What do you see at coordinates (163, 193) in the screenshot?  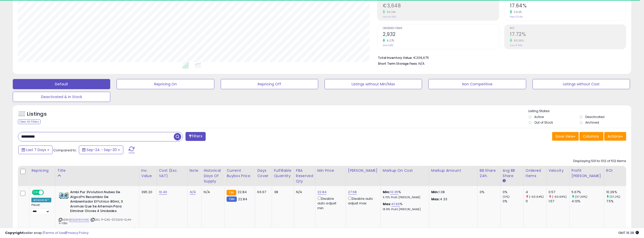 I see `a: 10.40` at bounding box center [163, 193].